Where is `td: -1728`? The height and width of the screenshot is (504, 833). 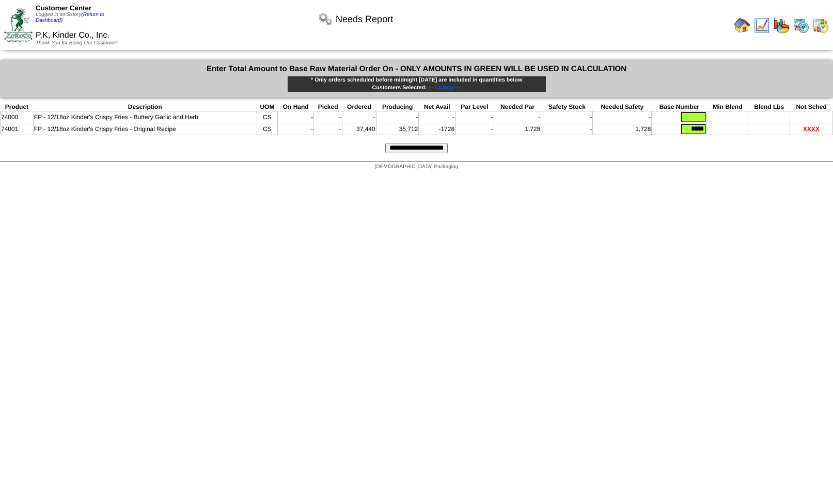 td: -1728 is located at coordinates (437, 129).